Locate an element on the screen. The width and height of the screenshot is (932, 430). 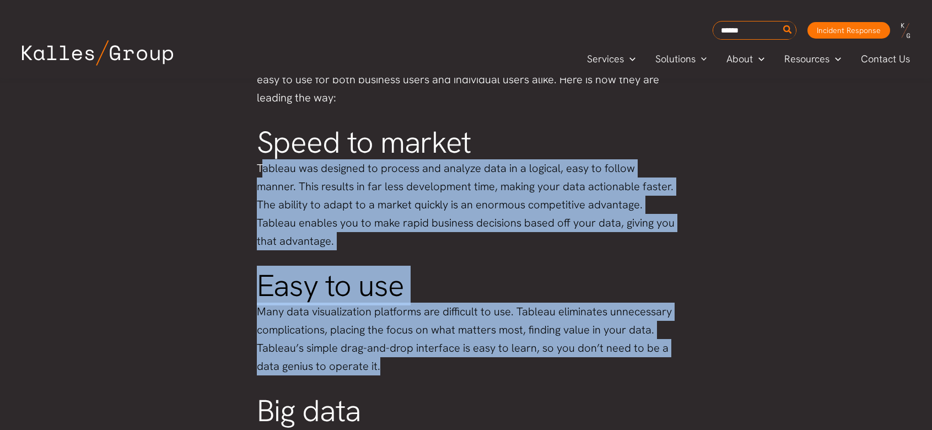
h2: Easy to use is located at coordinates (466, 286).